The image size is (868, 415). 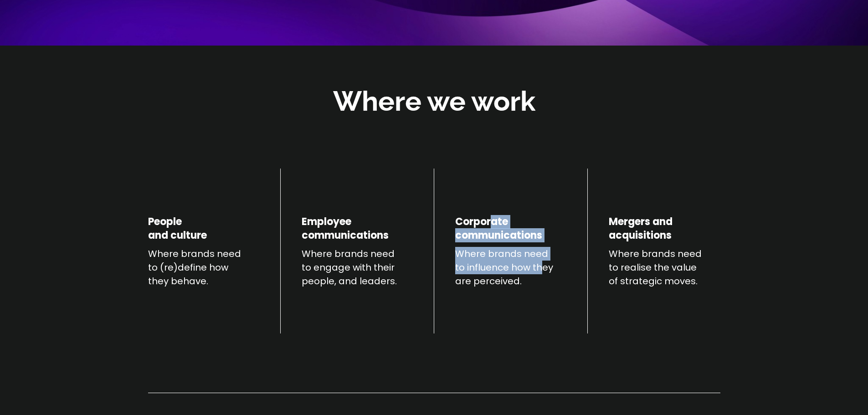 What do you see at coordinates (499, 228) in the screenshot?
I see `h4: Corporate communications` at bounding box center [499, 228].